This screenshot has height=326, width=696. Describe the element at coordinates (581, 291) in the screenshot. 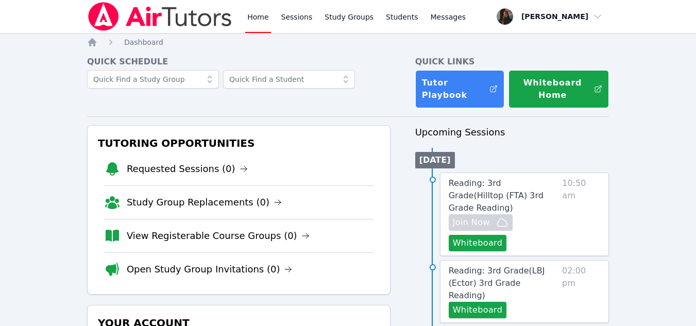

I see `span: 02:00 pm` at that location.